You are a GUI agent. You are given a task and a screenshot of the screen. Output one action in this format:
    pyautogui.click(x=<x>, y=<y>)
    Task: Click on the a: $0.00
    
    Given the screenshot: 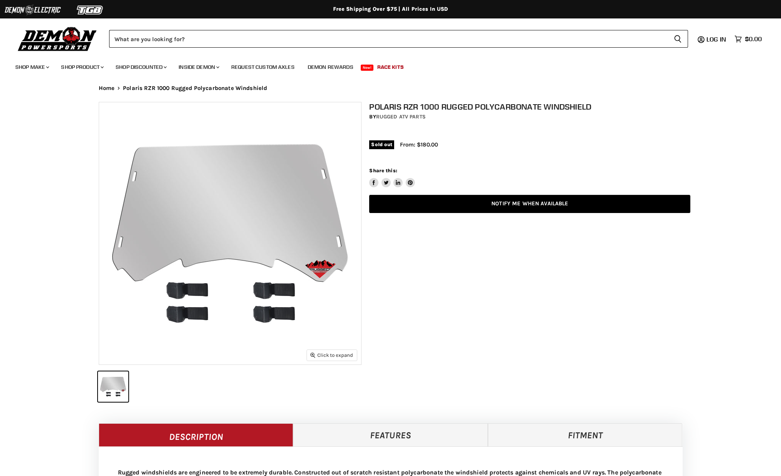 What is the action you would take?
    pyautogui.click(x=748, y=39)
    